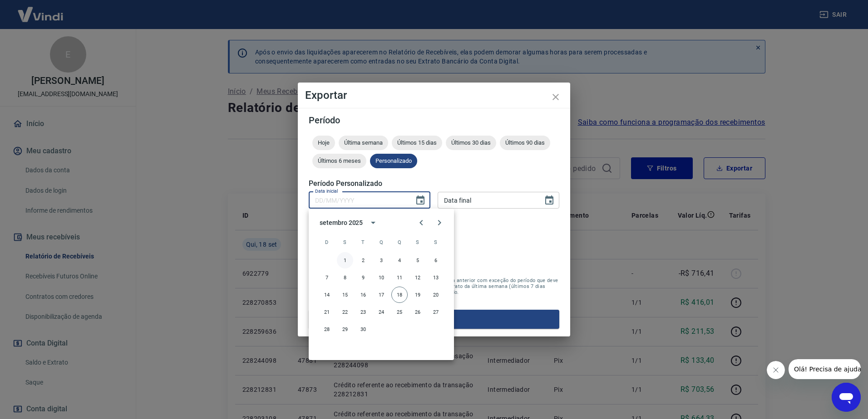 The image size is (868, 419). I want to click on span: domingo, so click(327, 242).